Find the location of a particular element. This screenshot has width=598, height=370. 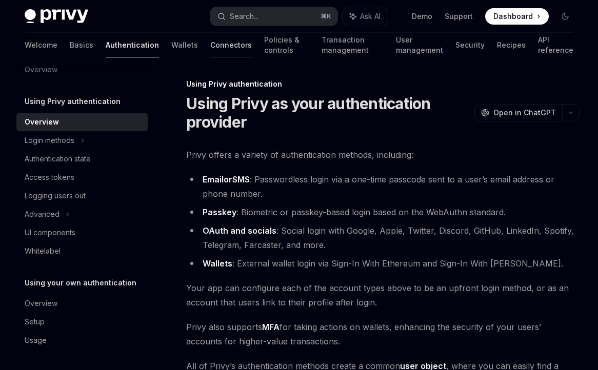

strong: or is located at coordinates (226, 179).